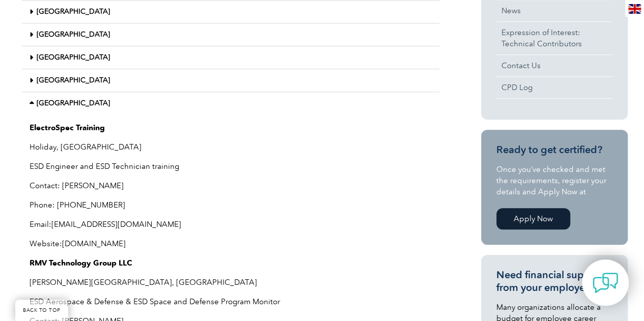  What do you see at coordinates (231, 225) in the screenshot?
I see `p: Email:` at bounding box center [231, 225].